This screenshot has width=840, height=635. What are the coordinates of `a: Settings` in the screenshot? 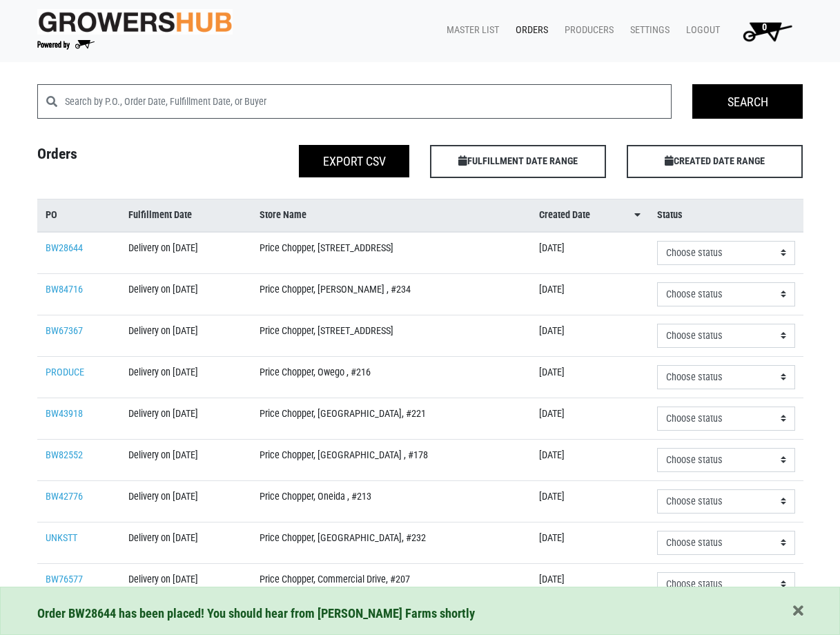 It's located at (647, 30).